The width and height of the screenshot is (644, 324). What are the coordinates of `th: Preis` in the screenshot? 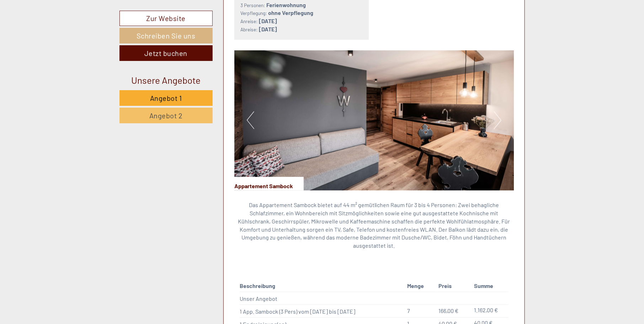 It's located at (453, 286).